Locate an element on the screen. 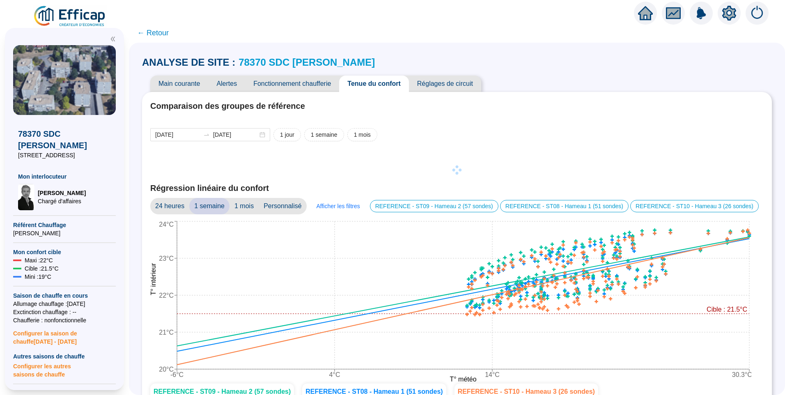 The width and height of the screenshot is (785, 395). span: fund is located at coordinates (673, 13).